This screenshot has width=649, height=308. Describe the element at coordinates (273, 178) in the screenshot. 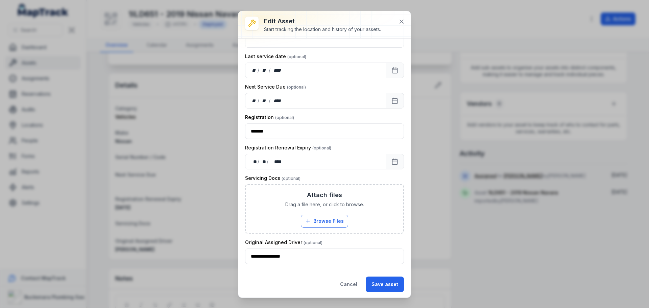

I see `label: Servicing Docs` at that location.